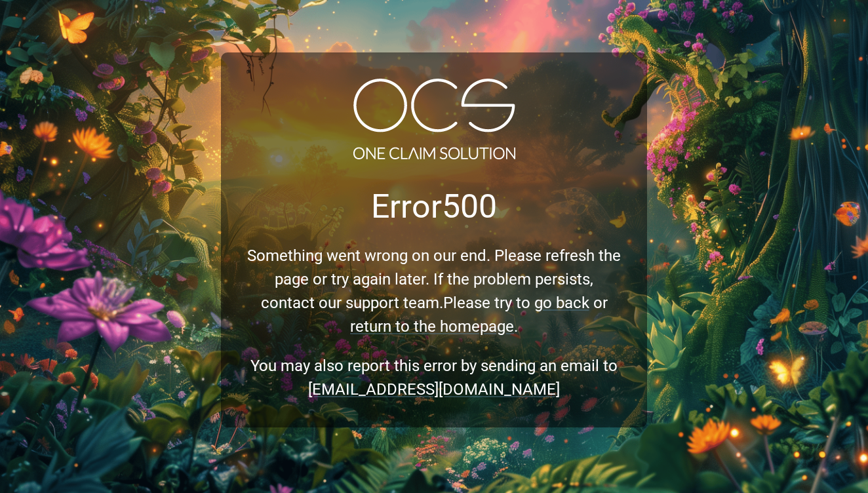 The width and height of the screenshot is (868, 493). What do you see at coordinates (434, 378) in the screenshot?
I see `p: You may also report this error by sending an email to` at bounding box center [434, 378].